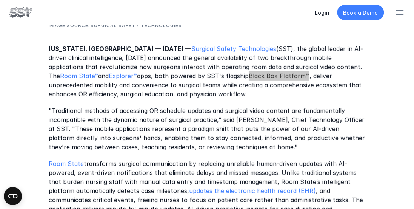  What do you see at coordinates (69, 25) in the screenshot?
I see `p: Image Source:` at bounding box center [69, 25].